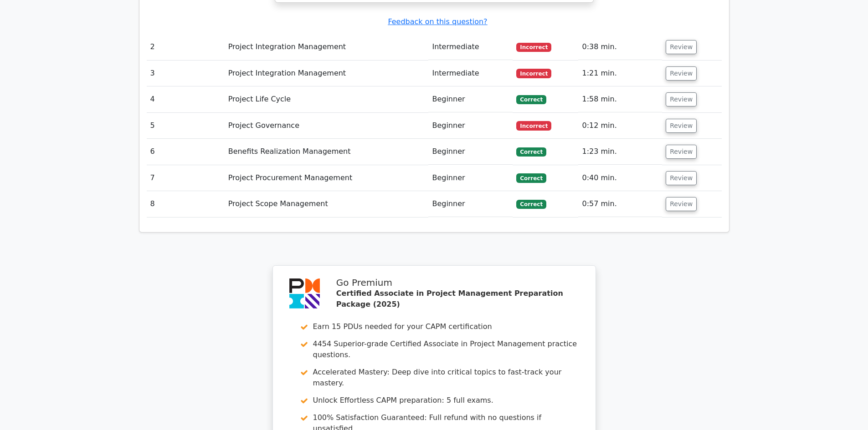 Image resolution: width=868 pixels, height=430 pixels. I want to click on td: Project Life Cycle, so click(327, 99).